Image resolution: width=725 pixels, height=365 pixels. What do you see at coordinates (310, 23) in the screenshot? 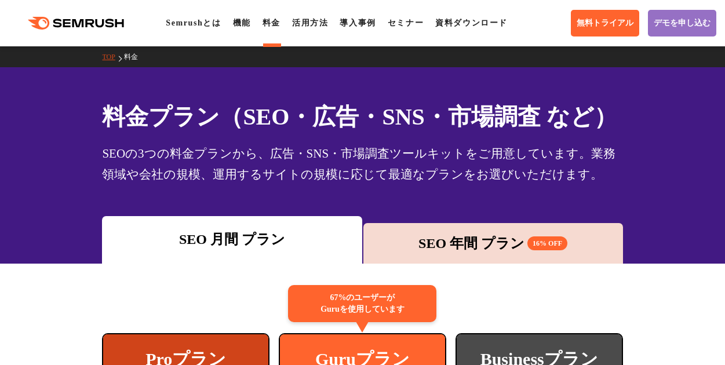
I see `a: 活用方法` at bounding box center [310, 23].